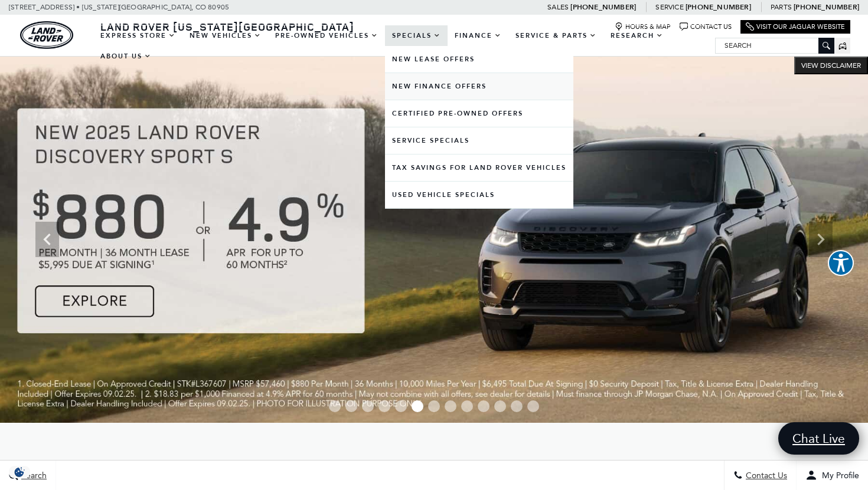  What do you see at coordinates (841, 264) in the screenshot?
I see `button: Explore your accessibility options` at bounding box center [841, 264].